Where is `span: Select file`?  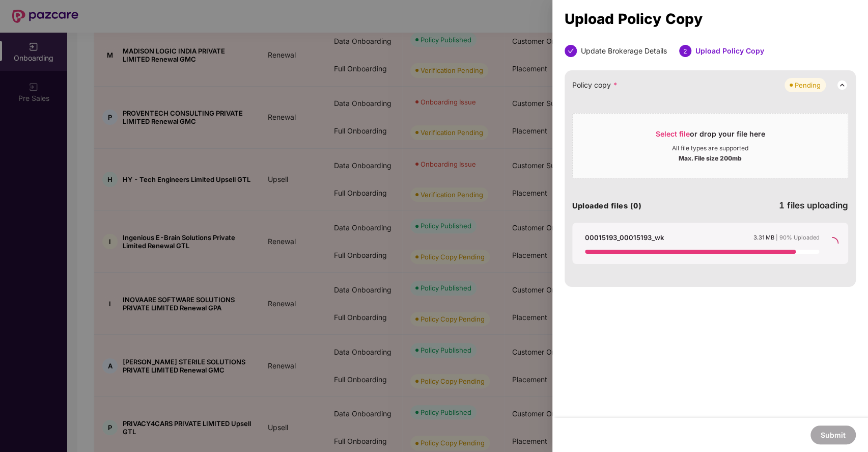 span: Select file is located at coordinates (672, 134).